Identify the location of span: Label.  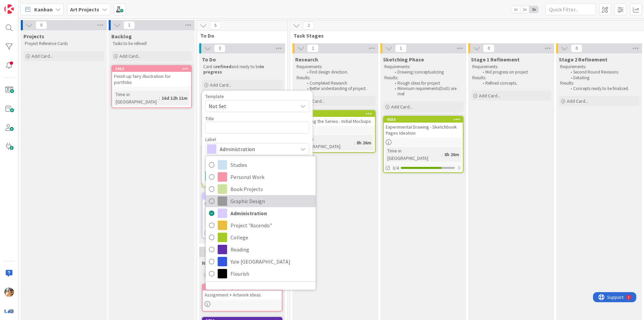
(211, 139).